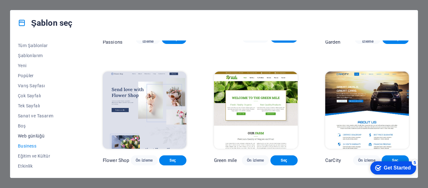  Describe the element at coordinates (46, 136) in the screenshot. I see `span: Web günlüğü` at that location.